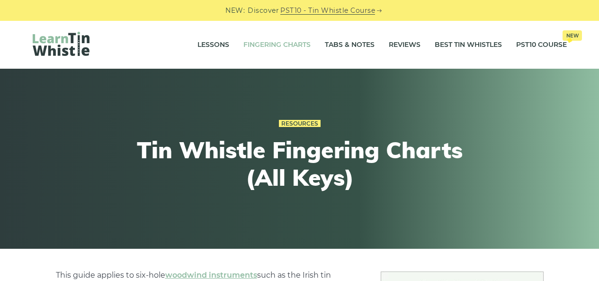  Describe the element at coordinates (469, 45) in the screenshot. I see `a: Best Tin Whistles` at that location.